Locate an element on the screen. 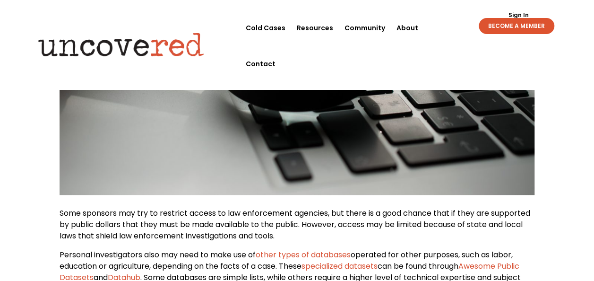  a: BECOME A MEMBER is located at coordinates (517, 26).